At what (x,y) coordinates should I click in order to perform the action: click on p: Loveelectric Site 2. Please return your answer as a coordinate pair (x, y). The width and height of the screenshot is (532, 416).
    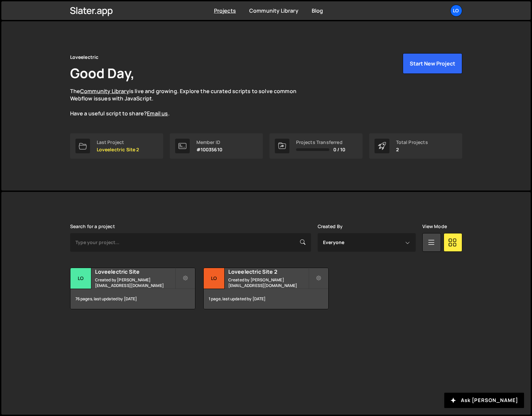
    Looking at the image, I should click on (118, 149).